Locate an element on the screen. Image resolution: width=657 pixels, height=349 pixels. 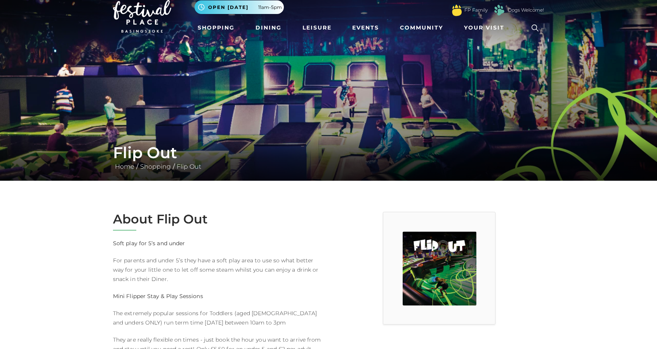
a: Events is located at coordinates (365, 28).